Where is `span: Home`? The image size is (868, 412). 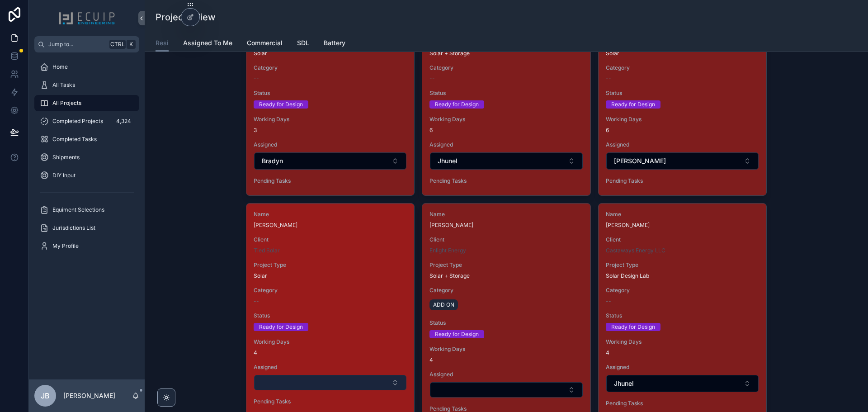 span: Home is located at coordinates (60, 67).